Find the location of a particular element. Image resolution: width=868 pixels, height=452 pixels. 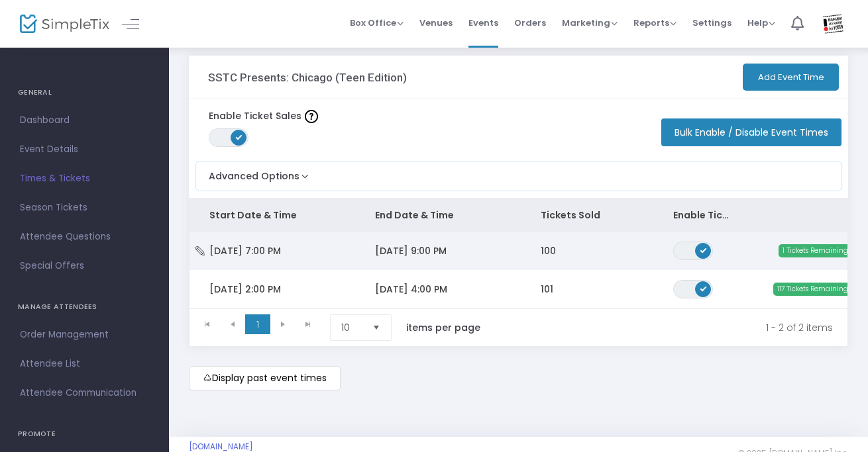

span: Attendee Communication is located at coordinates (84, 393).